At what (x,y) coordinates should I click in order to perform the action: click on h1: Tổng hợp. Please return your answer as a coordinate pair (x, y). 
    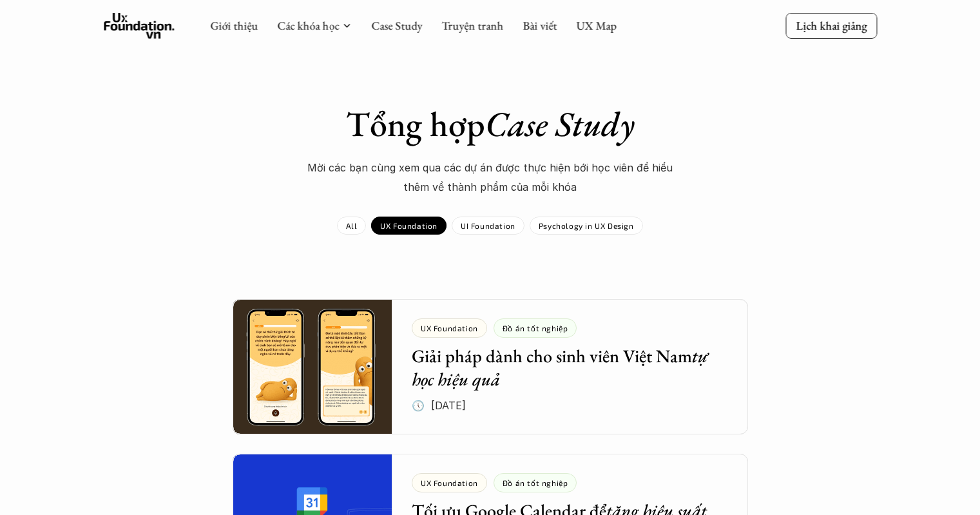
    Looking at the image, I should click on (490, 123).